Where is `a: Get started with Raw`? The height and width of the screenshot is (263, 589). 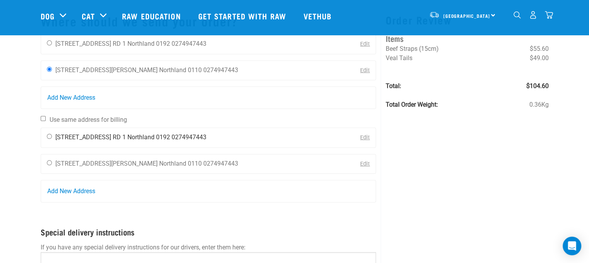 a: Get started with Raw is located at coordinates (243, 16).